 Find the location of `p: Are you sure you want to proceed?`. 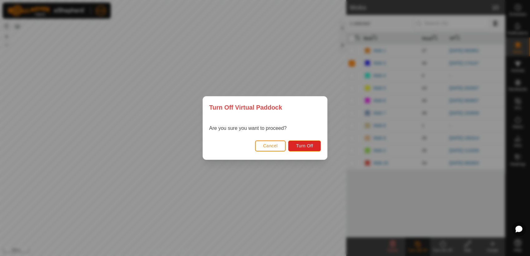

p: Are you sure you want to proceed? is located at coordinates (248, 128).